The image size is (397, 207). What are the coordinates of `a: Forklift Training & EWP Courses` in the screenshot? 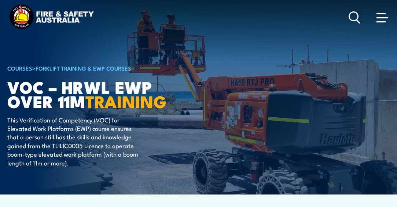 It's located at (83, 68).